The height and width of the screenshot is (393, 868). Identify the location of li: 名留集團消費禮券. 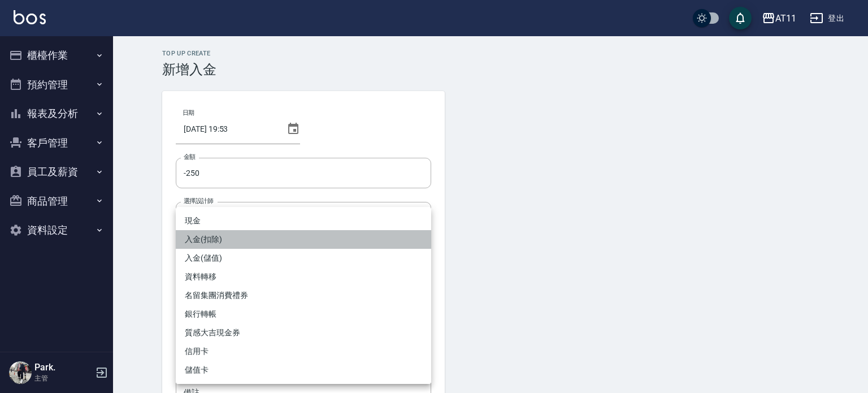
(303, 295).